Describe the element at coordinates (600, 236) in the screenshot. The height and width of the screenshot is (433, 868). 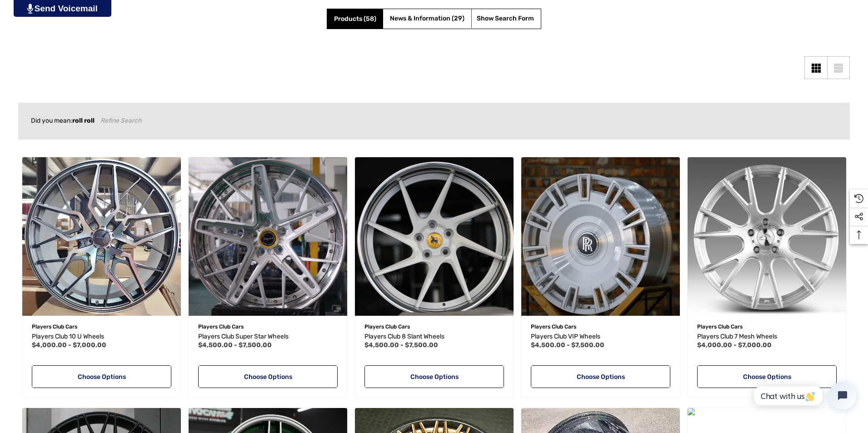
I see `img: Players Club VIP Monoblock Forged Wheels` at that location.